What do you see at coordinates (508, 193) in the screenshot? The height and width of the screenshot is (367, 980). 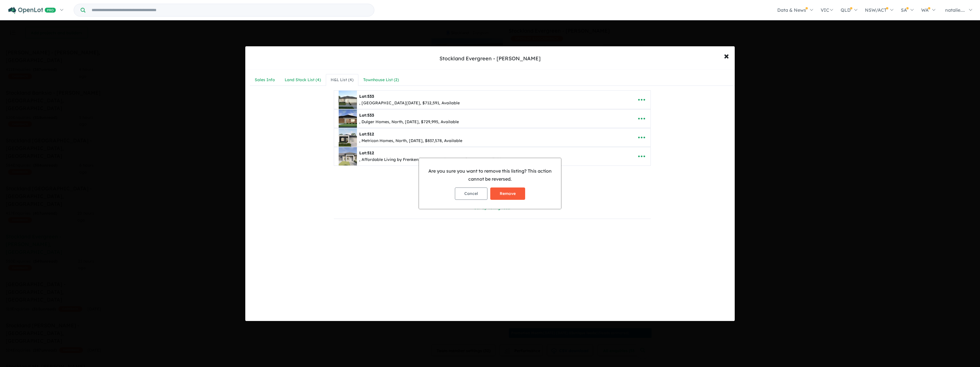 I see `button: Remove` at bounding box center [508, 193].